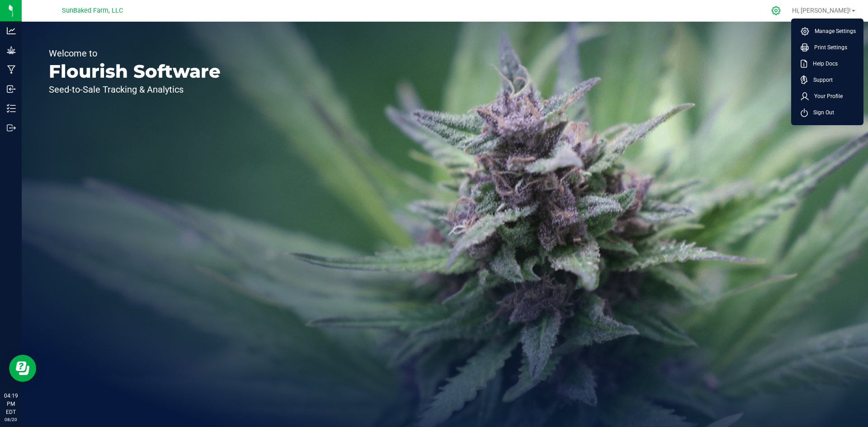 This screenshot has width=868, height=427. I want to click on div: Manage settings, so click(776, 10).